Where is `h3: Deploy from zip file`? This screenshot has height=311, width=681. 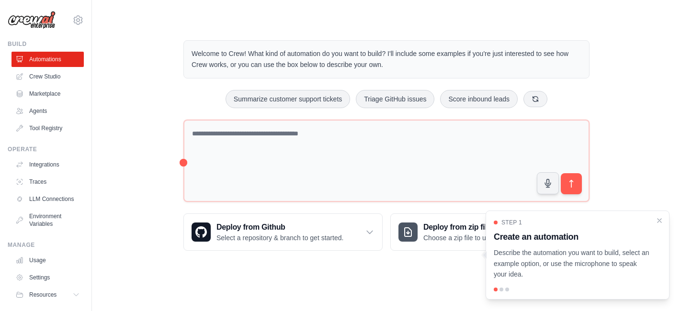 h3: Deploy from zip file is located at coordinates (464, 227).